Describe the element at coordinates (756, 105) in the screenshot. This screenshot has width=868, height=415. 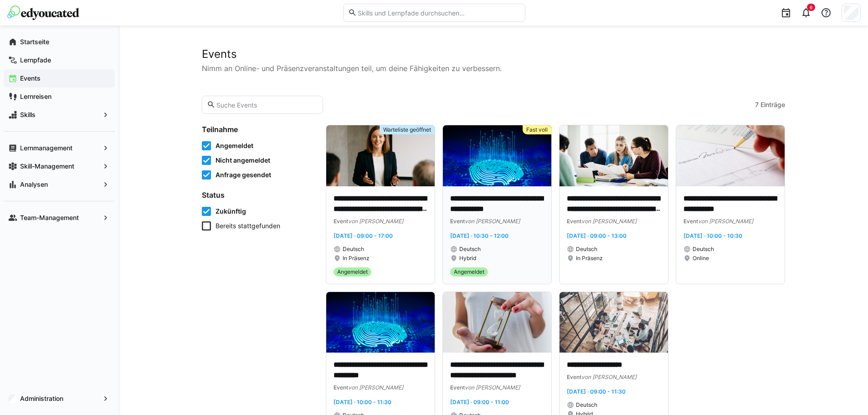
I see `span: 7` at that location.